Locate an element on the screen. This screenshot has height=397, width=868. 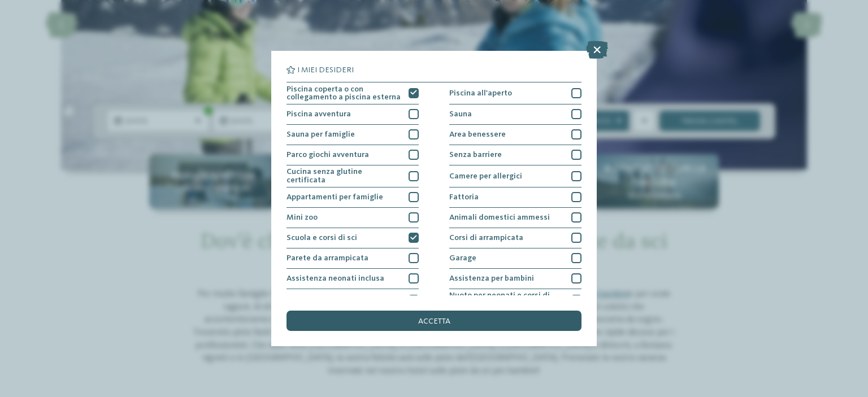
span: Corsi di arrampicata is located at coordinates (486, 238).